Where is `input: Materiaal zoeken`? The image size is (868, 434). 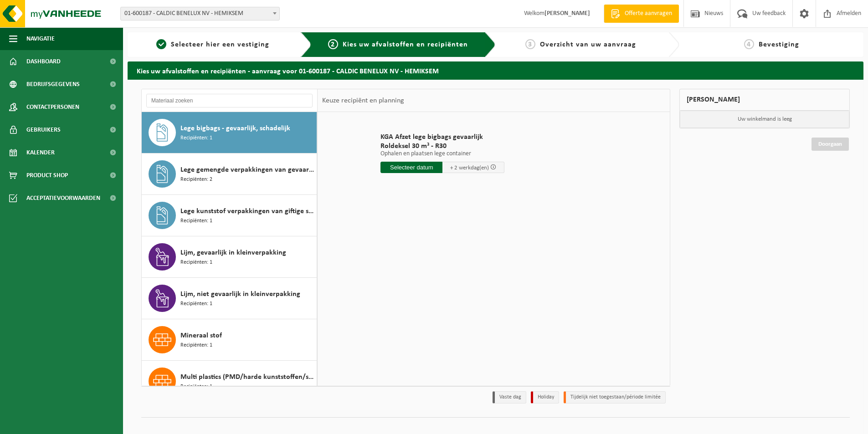
input: Materiaal zoeken is located at coordinates (229, 101).